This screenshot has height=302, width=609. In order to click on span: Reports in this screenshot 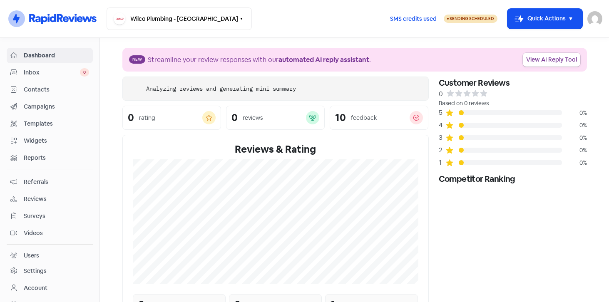, I will do `click(56, 158)`.